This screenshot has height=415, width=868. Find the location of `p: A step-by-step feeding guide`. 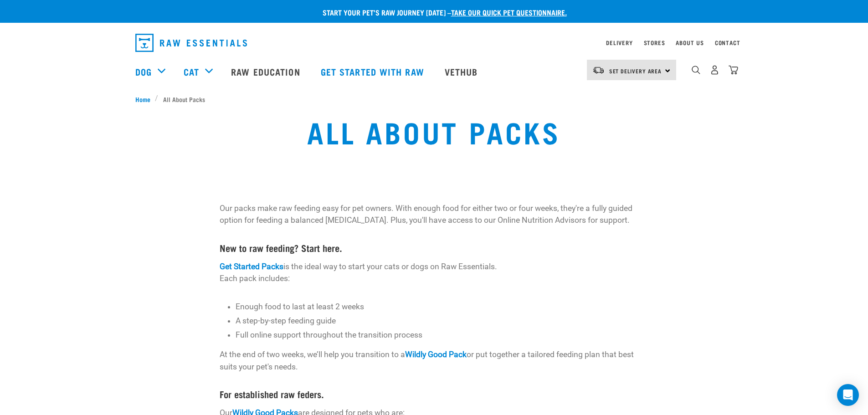

p: A step-by-step feeding guide is located at coordinates (442, 321).